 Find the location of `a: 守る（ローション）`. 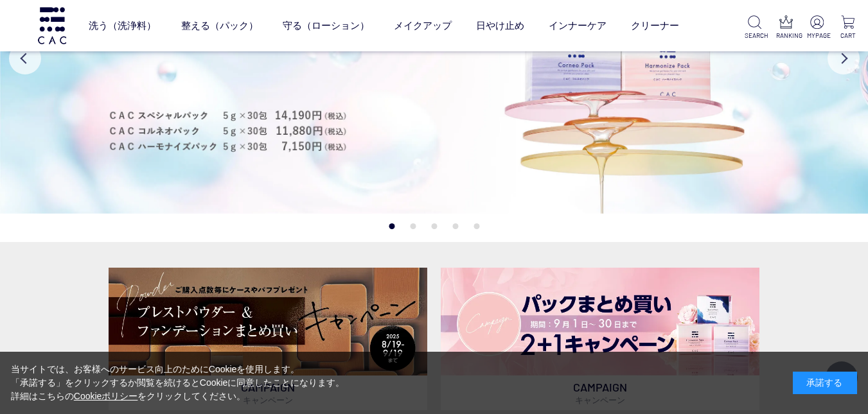

a: 守る（ローション） is located at coordinates (326, 25).